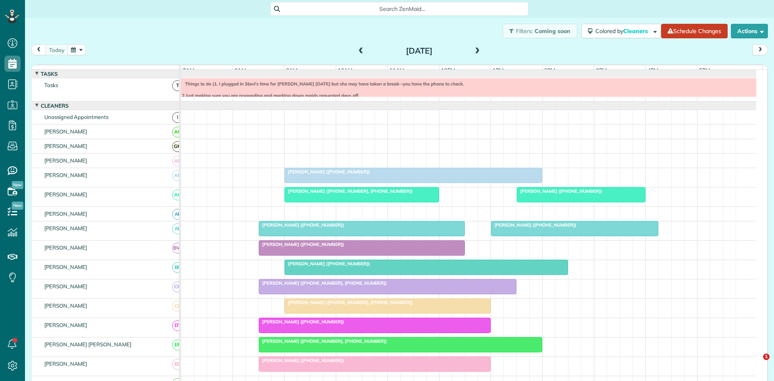  Describe the element at coordinates (177, 306) in the screenshot. I see `span: CL` at that location.